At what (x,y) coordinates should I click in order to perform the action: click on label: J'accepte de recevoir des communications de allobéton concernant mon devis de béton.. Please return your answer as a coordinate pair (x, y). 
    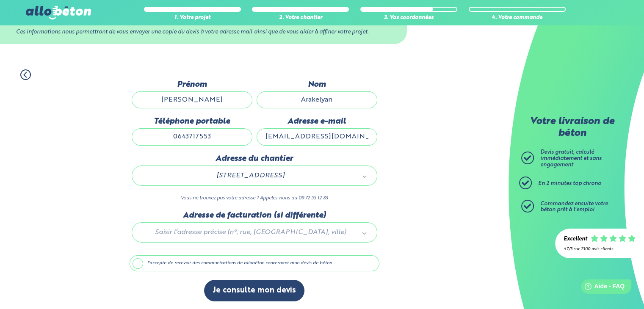
    Looking at the image, I should click on (254, 263).